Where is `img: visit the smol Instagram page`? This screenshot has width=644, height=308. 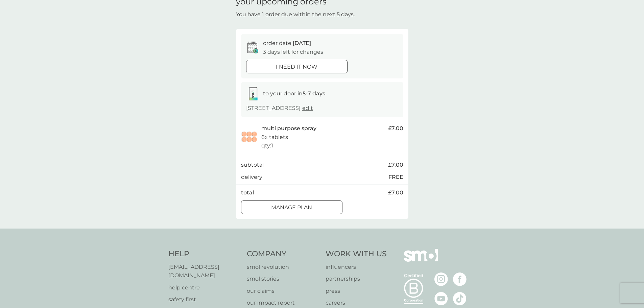 img: visit the smol Instagram page is located at coordinates (441, 279).